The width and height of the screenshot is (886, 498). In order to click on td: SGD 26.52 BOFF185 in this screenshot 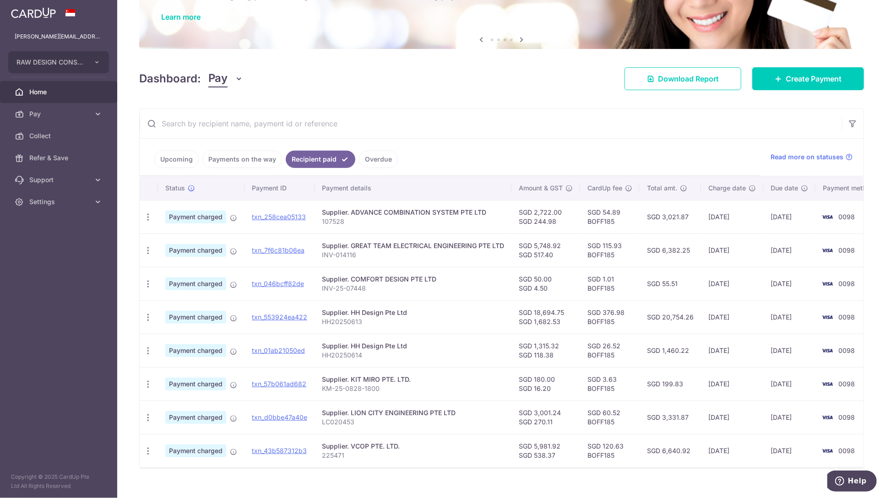, I will do `click(610, 350)`.